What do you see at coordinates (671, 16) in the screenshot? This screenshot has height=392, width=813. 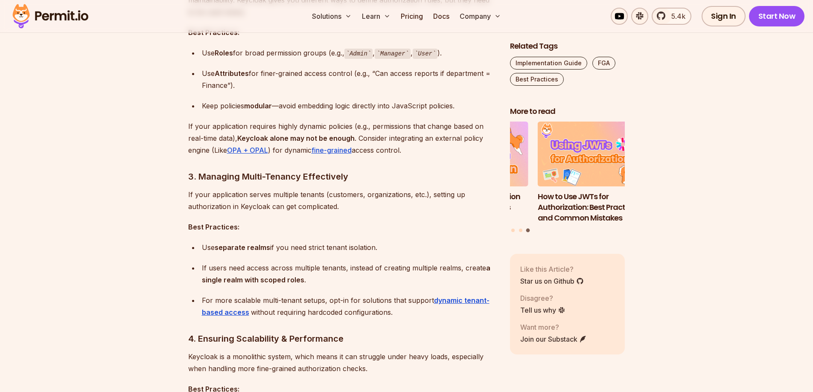 I see `a: 5.4k` at bounding box center [671, 16].